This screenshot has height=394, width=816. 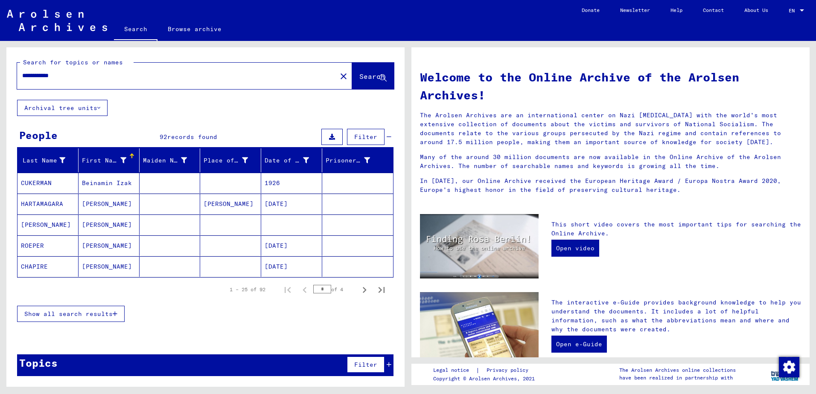 I want to click on a: Legal notice, so click(x=454, y=370).